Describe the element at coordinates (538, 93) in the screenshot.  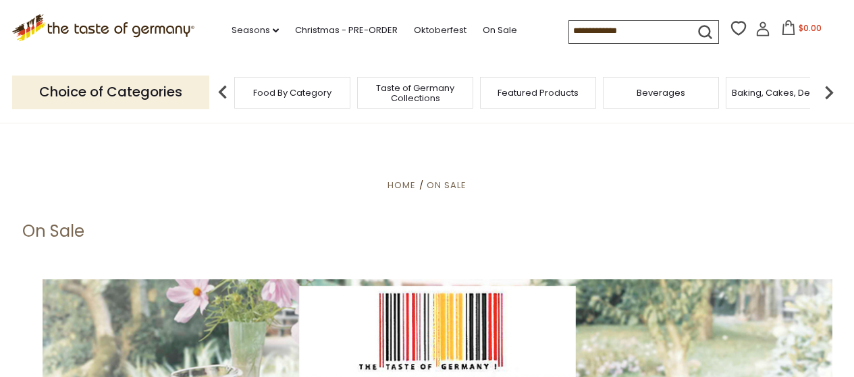
I see `a: Featured Products` at that location.